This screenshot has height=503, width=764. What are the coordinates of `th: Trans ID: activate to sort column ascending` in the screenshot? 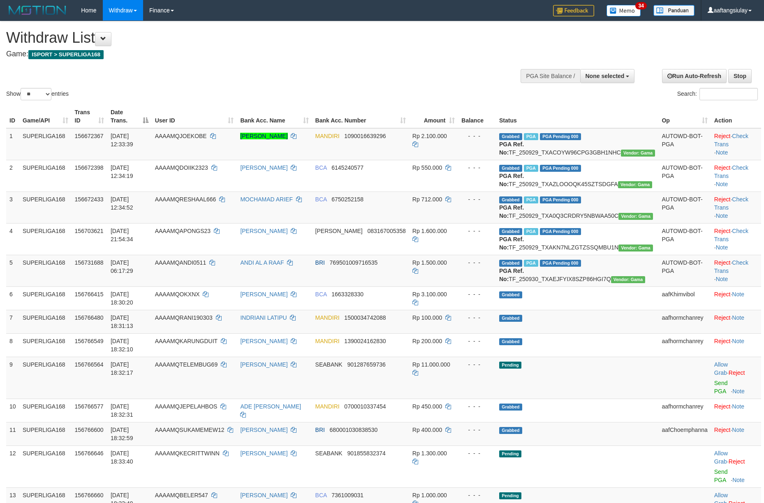 It's located at (89, 116).